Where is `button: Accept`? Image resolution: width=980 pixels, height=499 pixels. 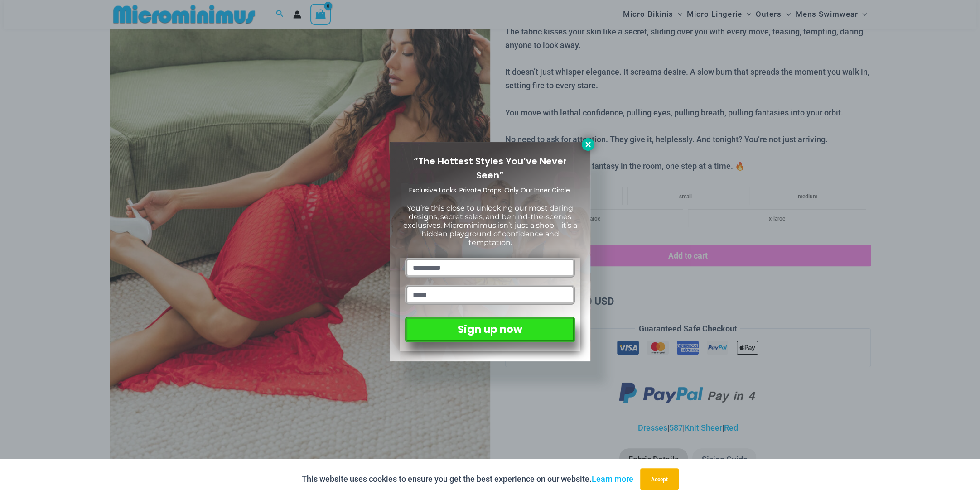
button: Accept is located at coordinates (659, 479).